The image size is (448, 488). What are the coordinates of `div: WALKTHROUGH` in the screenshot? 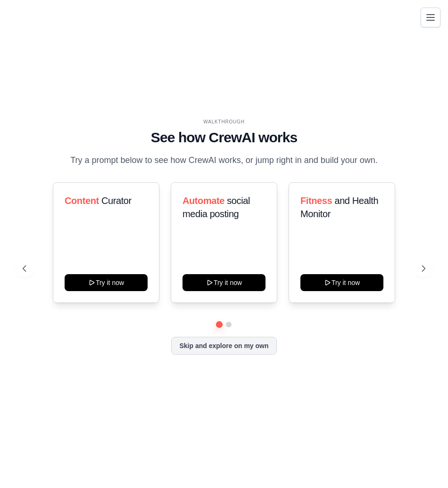 It's located at (224, 122).